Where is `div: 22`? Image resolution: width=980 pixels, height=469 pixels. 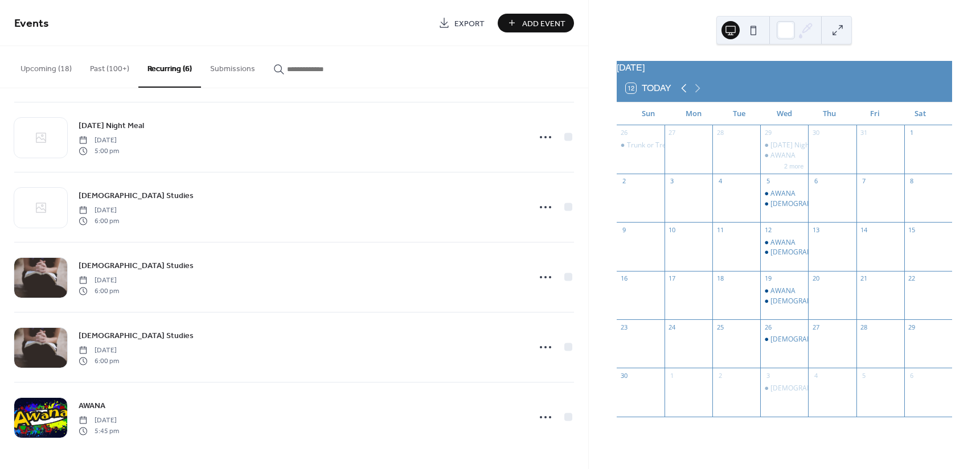 div: 22 is located at coordinates (912, 278).